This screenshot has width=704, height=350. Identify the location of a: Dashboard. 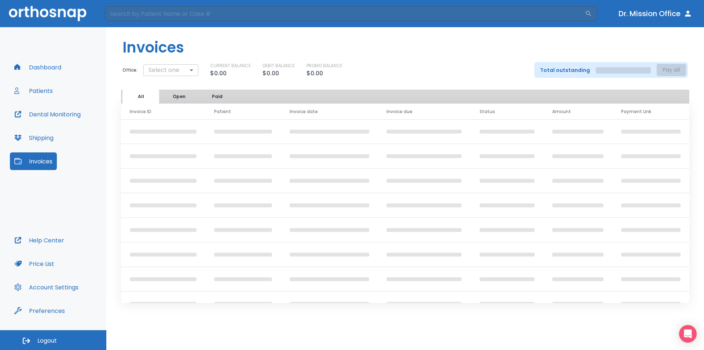
(38, 67).